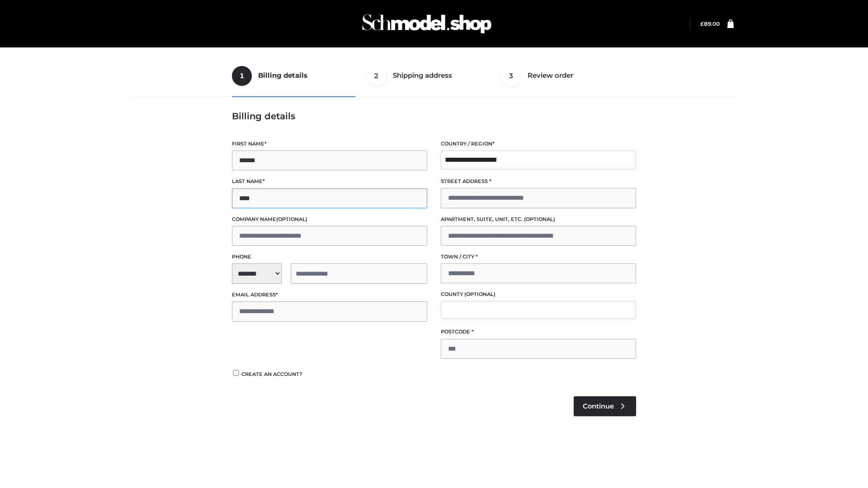 Image resolution: width=868 pixels, height=488 pixels. I want to click on span: Create an account?, so click(272, 374).